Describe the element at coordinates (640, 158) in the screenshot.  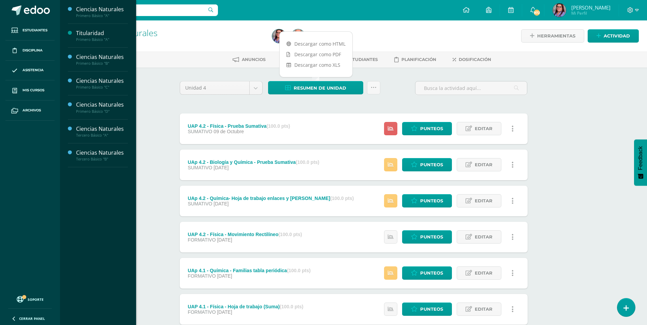
I see `span: Feedback` at that location.